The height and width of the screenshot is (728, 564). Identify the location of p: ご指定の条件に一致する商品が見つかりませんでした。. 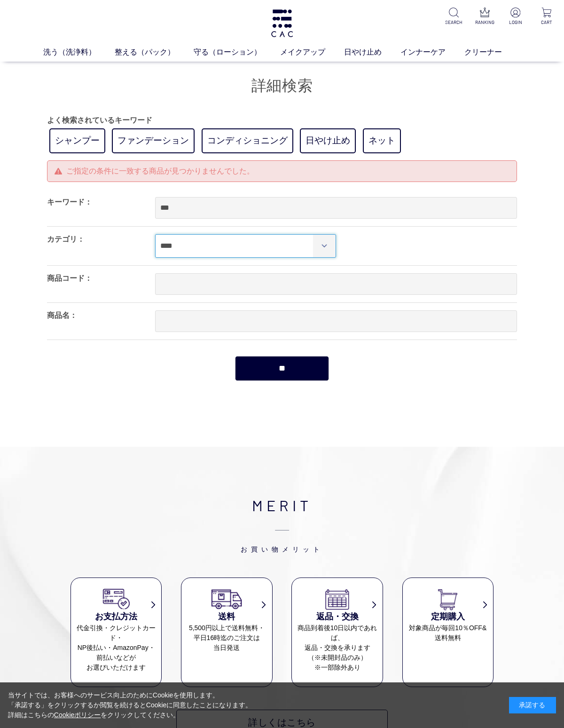
(282, 171).